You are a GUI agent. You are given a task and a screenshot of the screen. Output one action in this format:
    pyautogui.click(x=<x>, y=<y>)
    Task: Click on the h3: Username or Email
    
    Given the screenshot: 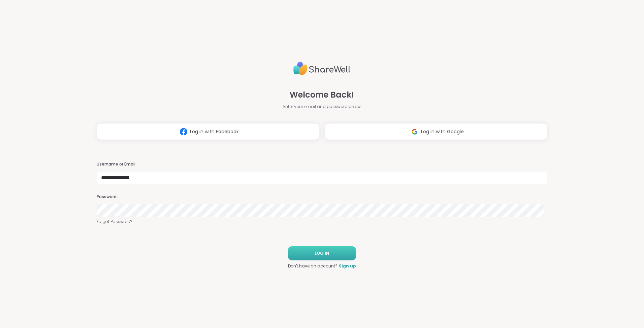 What is the action you would take?
    pyautogui.click(x=322, y=164)
    